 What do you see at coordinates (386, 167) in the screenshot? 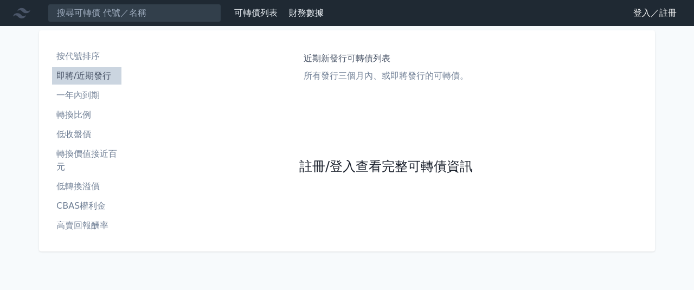
I see `a: 註冊/登入查看完整可轉債資訊` at bounding box center [386, 167].